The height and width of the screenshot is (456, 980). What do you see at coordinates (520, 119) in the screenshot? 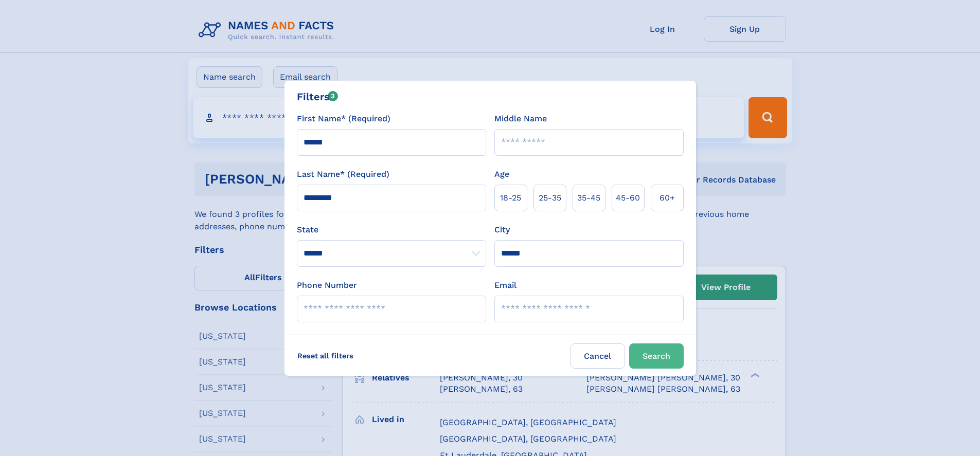
I see `label: Middle Name` at bounding box center [520, 119].